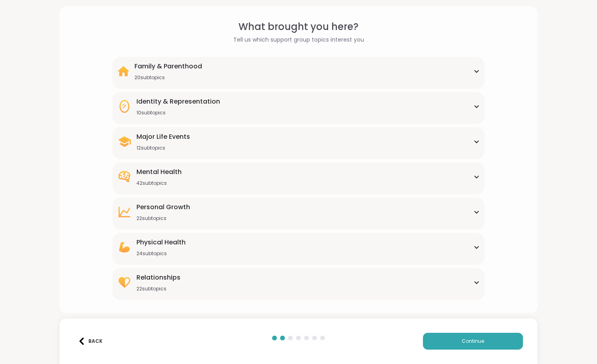 The height and width of the screenshot is (364, 597). Describe the element at coordinates (163, 208) in the screenshot. I see `div: Personal Growth` at that location.